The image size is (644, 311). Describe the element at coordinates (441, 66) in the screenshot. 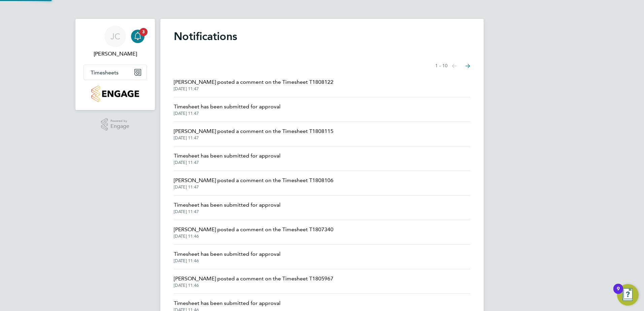

I see `span: 1 - 10` at that location.